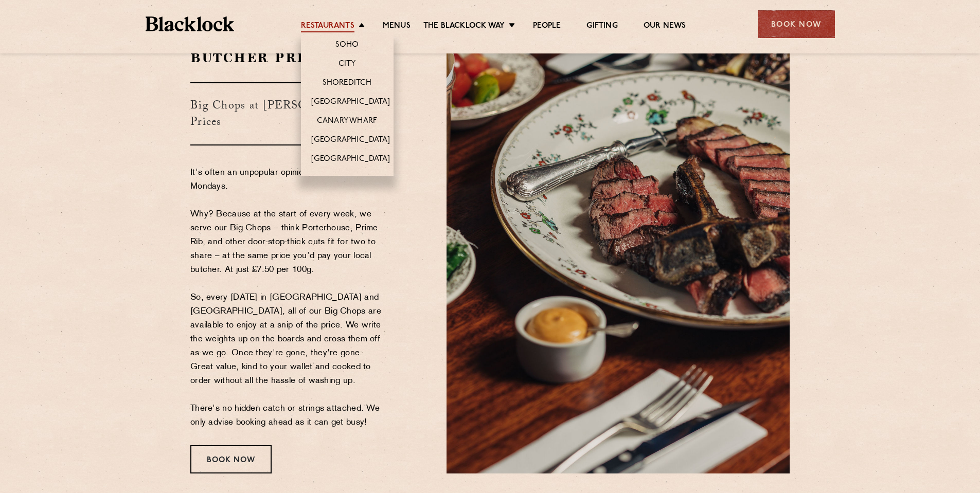  Describe the element at coordinates (546, 27) in the screenshot. I see `a: People` at that location.